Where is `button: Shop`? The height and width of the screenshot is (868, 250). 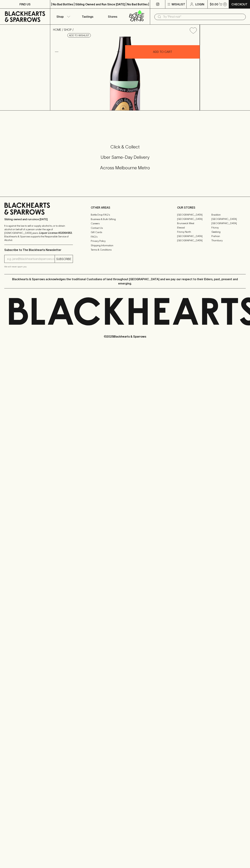
button: Shop is located at coordinates (63, 17).